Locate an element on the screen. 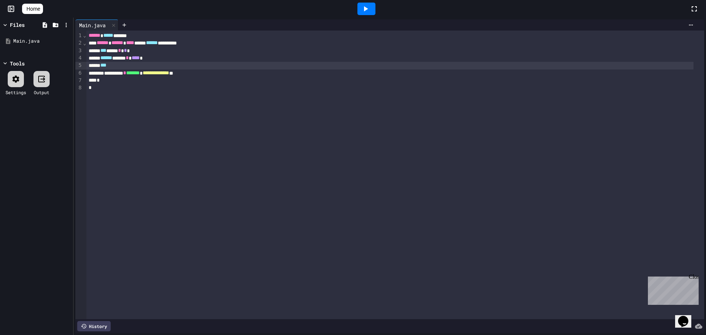  div: 7 is located at coordinates (79, 80).